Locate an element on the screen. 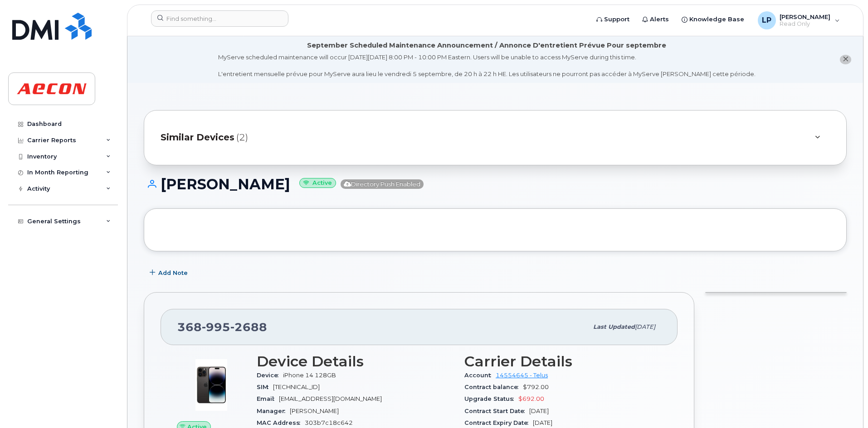 This screenshot has height=428, width=868. span: Similar Devices is located at coordinates (198, 137).